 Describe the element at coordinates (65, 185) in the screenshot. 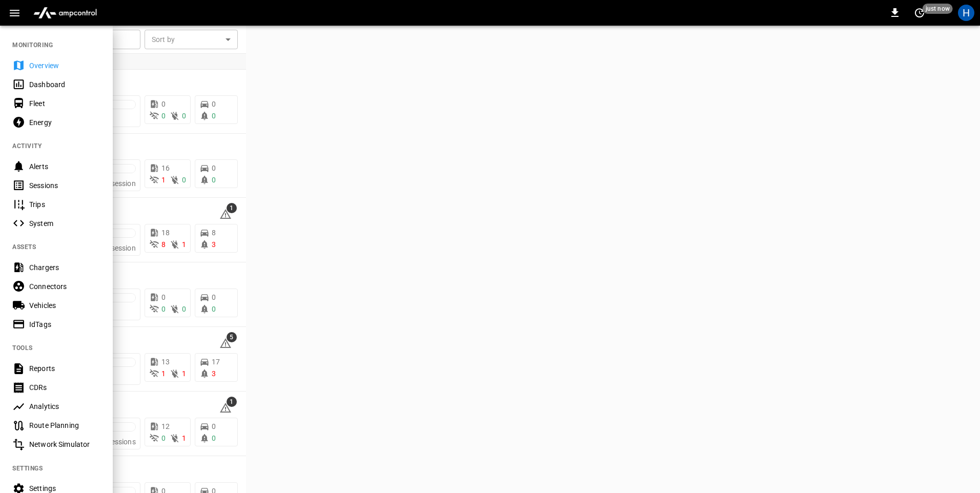

I see `div: Sessions` at that location.